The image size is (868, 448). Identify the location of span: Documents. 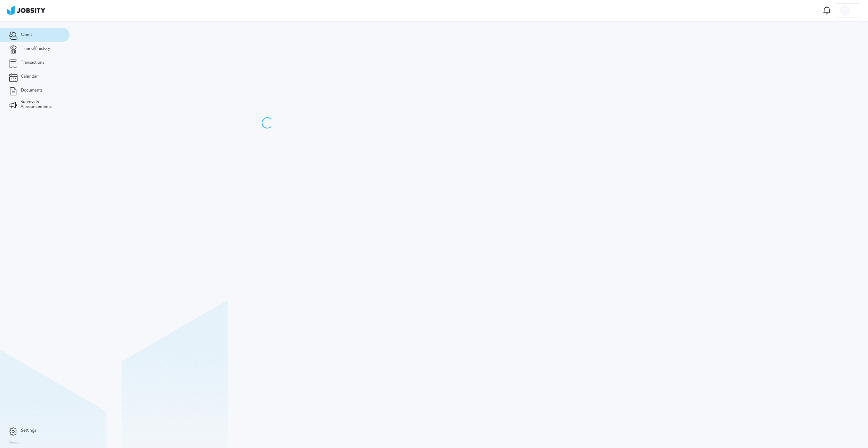
(31, 90).